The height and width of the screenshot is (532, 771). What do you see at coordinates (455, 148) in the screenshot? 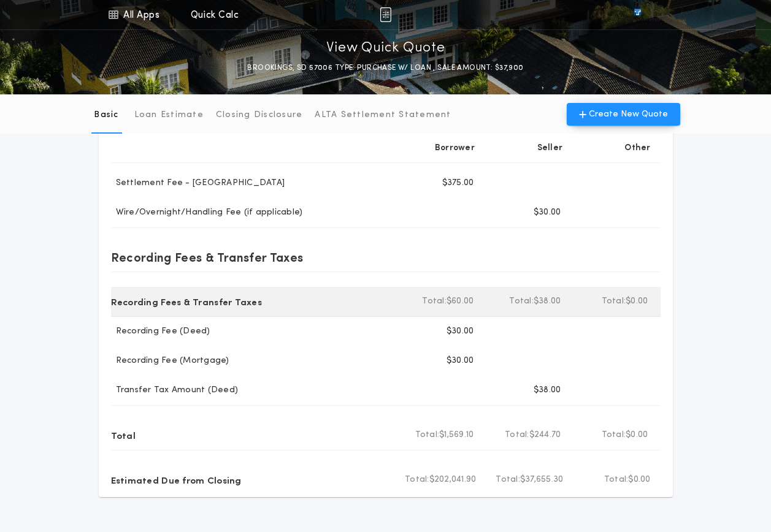
I see `p: Borrower` at bounding box center [455, 148].